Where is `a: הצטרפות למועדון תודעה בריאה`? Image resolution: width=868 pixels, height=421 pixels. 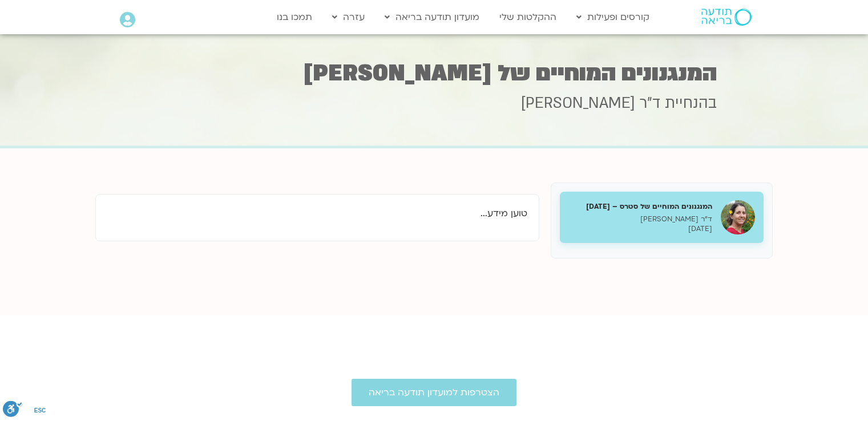
a: הצטרפות למועדון תודעה בריאה is located at coordinates (433, 392).